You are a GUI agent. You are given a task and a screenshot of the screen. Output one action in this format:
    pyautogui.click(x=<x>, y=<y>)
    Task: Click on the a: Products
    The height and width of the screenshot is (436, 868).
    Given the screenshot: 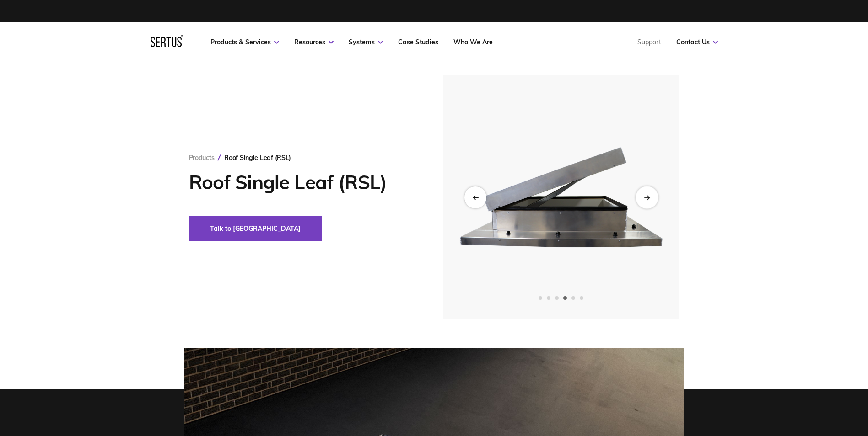 What is the action you would take?
    pyautogui.click(x=202, y=158)
    